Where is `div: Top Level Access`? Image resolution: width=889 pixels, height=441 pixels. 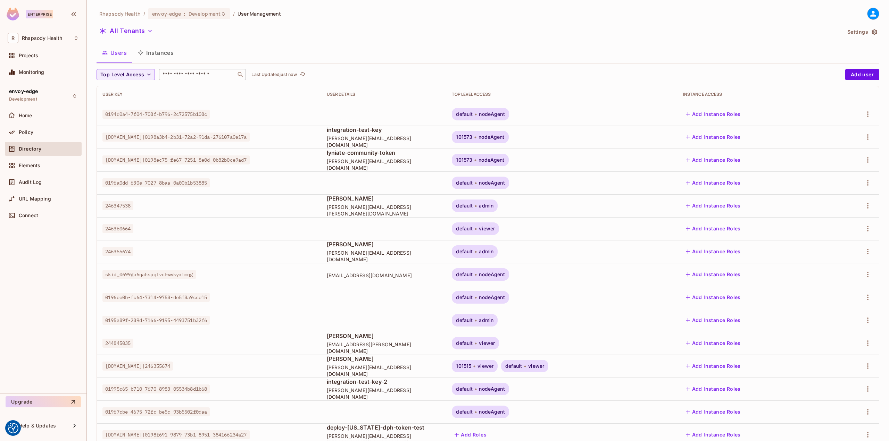 div: Top Level Access is located at coordinates (562, 94).